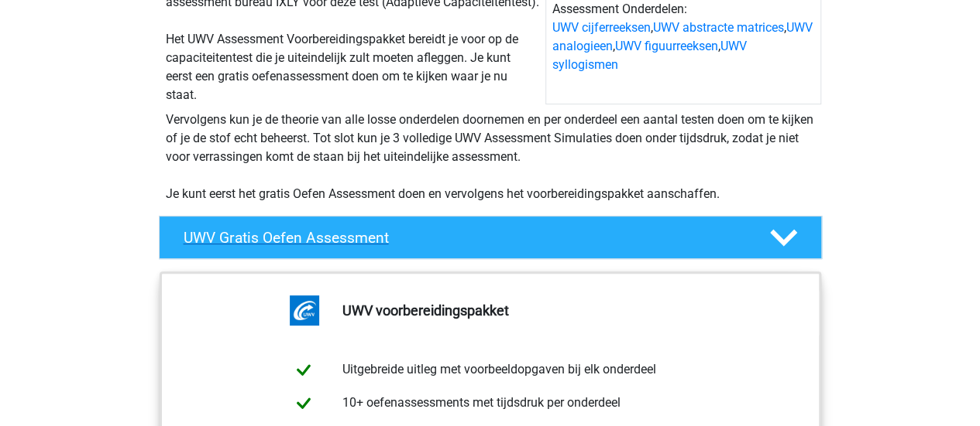 The image size is (980, 426). Describe the element at coordinates (718, 27) in the screenshot. I see `a: UWV abstracte matrices` at that location.